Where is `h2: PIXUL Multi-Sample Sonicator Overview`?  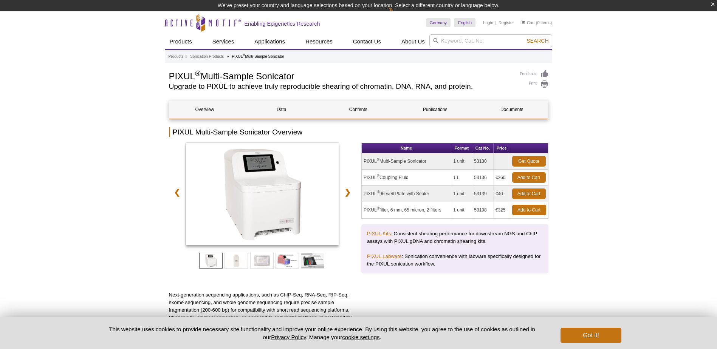 h2: PIXUL Multi-Sample Sonicator Overview is located at coordinates (359, 132).